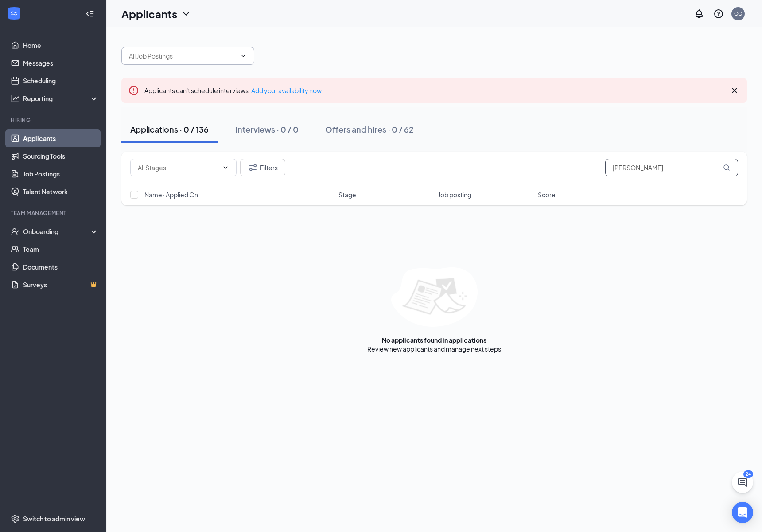 This screenshot has height=532, width=762. What do you see at coordinates (170, 129) in the screenshot?
I see `div: Applications · 0 / 136` at bounding box center [170, 129].